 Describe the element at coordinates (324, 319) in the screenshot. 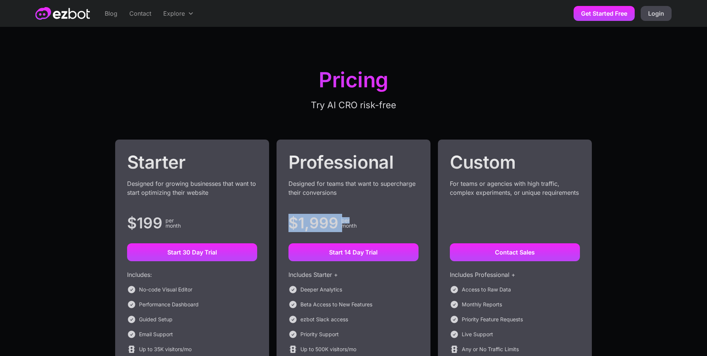

I see `div: ezbot Slack access` at that location.